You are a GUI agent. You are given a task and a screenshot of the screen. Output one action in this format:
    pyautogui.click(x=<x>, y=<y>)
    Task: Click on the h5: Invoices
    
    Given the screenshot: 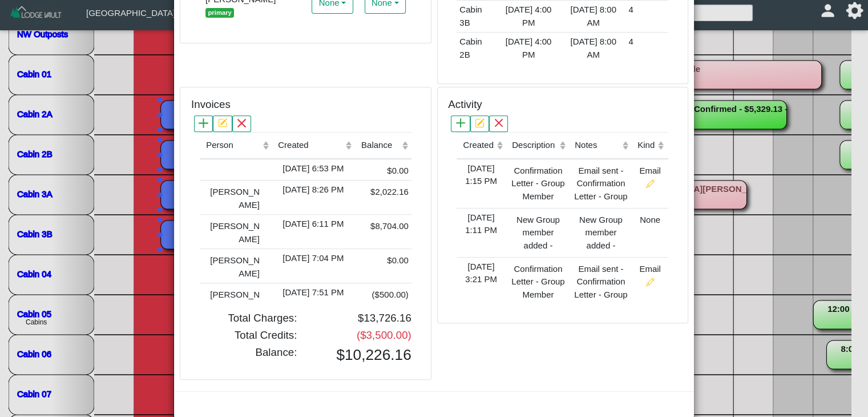 What is the action you would take?
    pyautogui.click(x=211, y=104)
    